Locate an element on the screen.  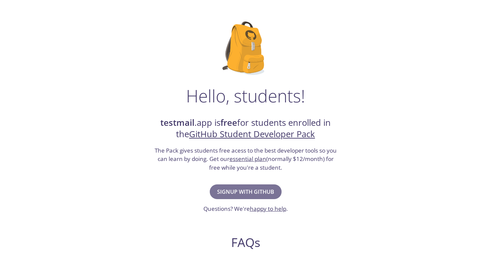
h3: The Pack gives students free acess to the best developer tools so you can learn by doing. Get our... is located at coordinates (246, 159).